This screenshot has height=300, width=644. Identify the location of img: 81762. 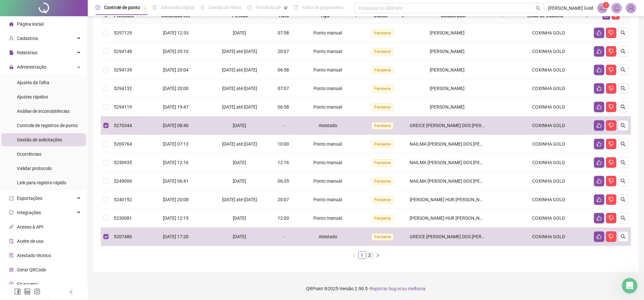
(631, 8).